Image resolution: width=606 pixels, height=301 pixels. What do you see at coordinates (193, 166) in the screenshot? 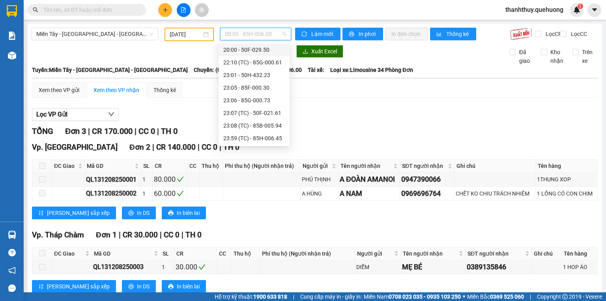
I see `th: CC` at bounding box center [193, 166].